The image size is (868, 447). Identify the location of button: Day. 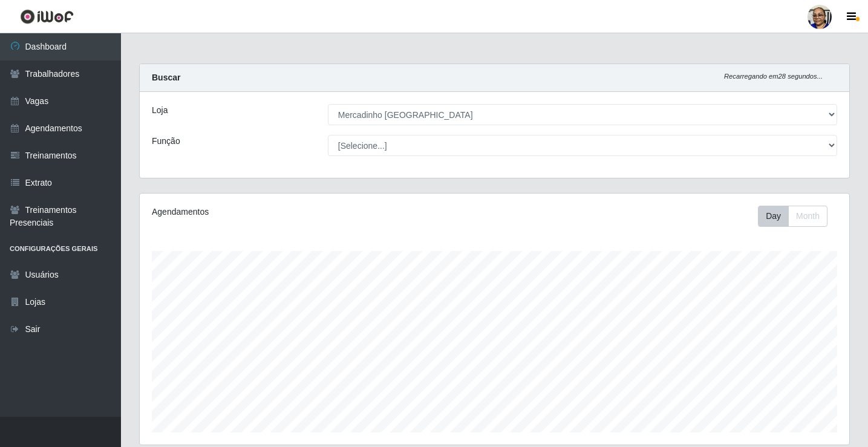
(773, 216).